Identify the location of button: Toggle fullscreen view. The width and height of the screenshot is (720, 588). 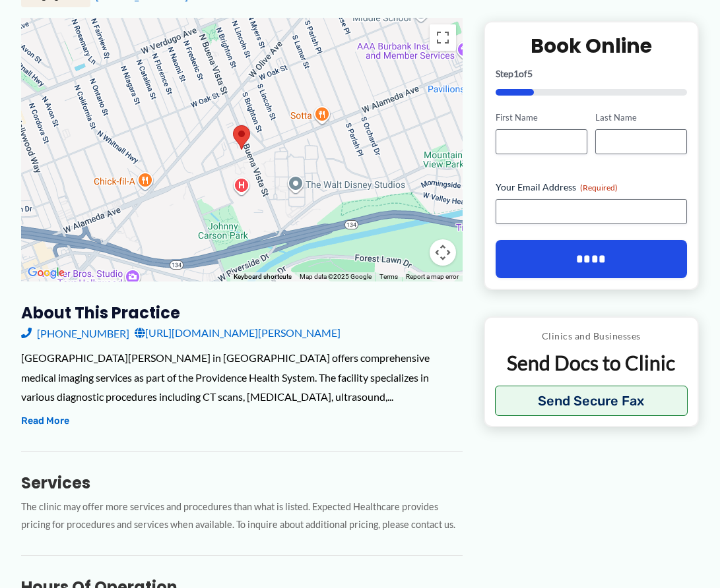
(443, 38).